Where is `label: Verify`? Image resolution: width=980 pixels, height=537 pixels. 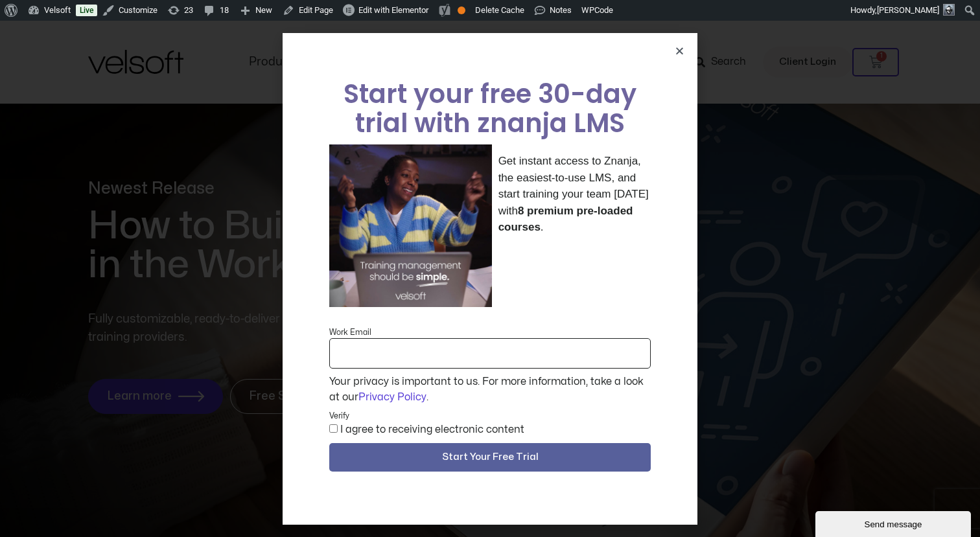
label: Verify is located at coordinates (339, 415).